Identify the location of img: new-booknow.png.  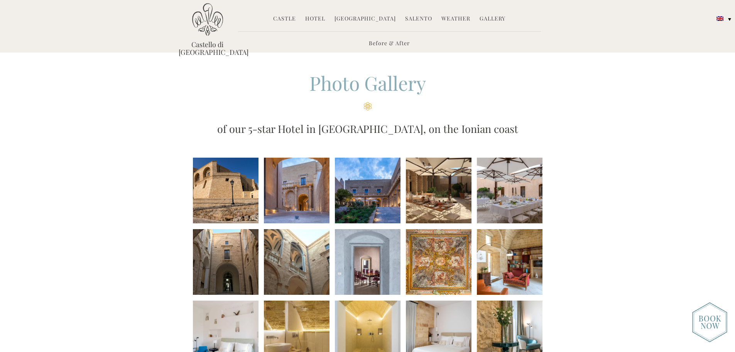
(710, 322).